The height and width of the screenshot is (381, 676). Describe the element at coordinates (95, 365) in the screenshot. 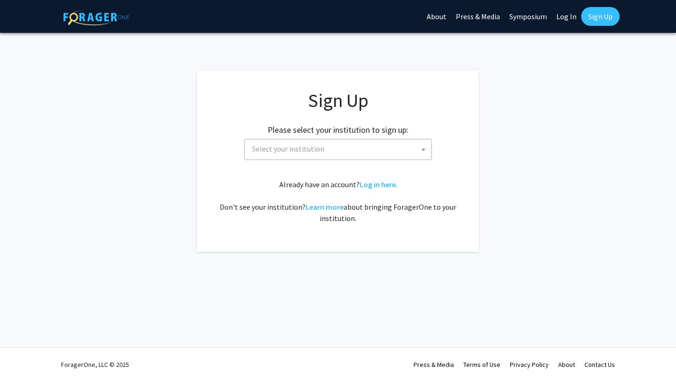

I see `div: ForagerOne, LLC © 2025` at that location.